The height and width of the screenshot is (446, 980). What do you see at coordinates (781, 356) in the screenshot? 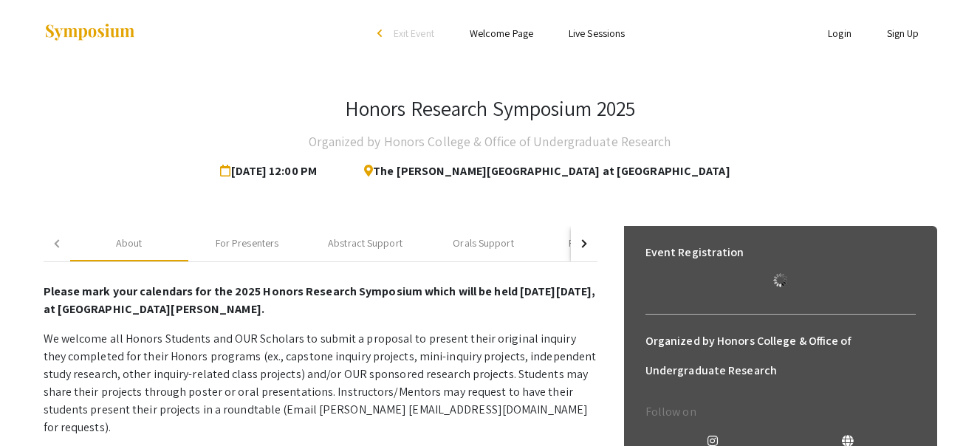
I see `h6: Organized by Honors College & Office of Undergraduate Research` at bounding box center [781, 356].